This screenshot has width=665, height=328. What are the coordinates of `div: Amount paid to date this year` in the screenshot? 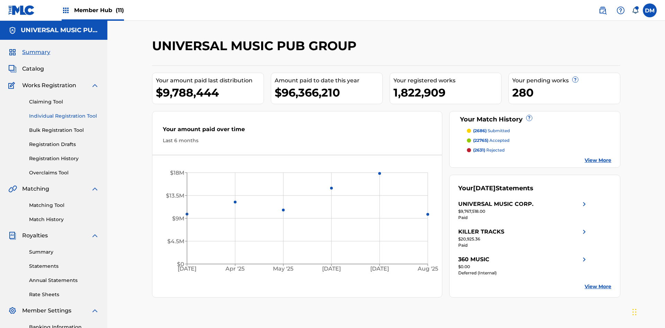 It's located at (328, 81).